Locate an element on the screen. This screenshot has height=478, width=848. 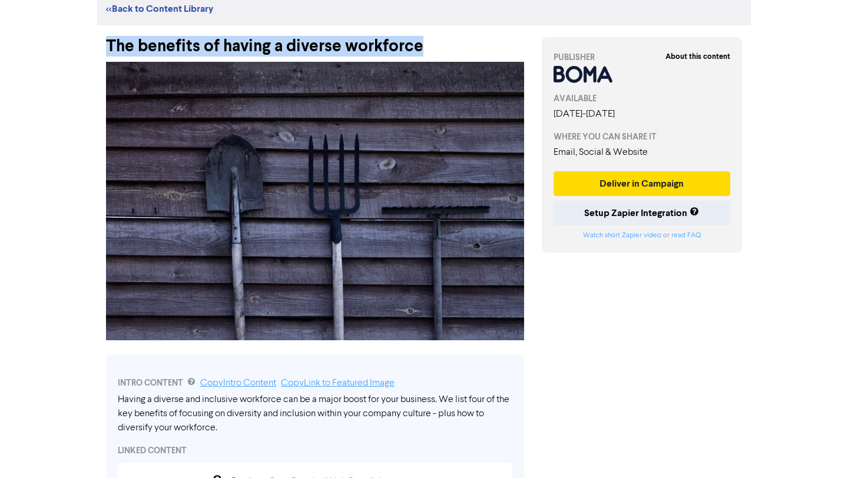
a: Copy Intro Content is located at coordinates (238, 384).